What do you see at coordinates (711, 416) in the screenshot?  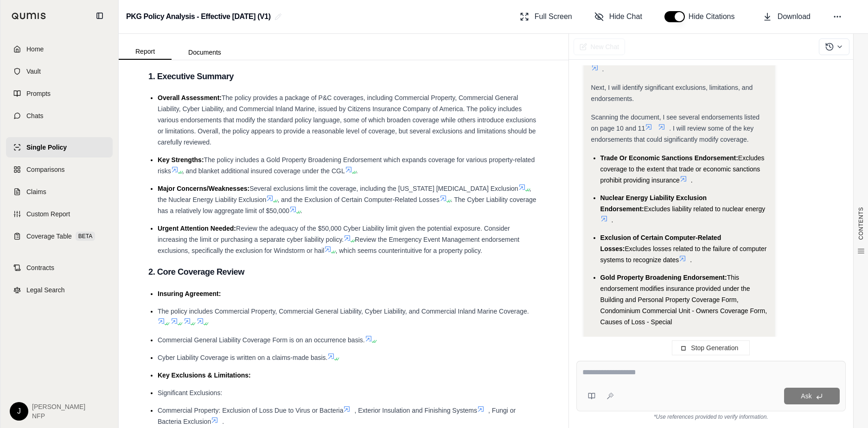 I see `div: *Use references provided to verify information.` at bounding box center [711, 416].